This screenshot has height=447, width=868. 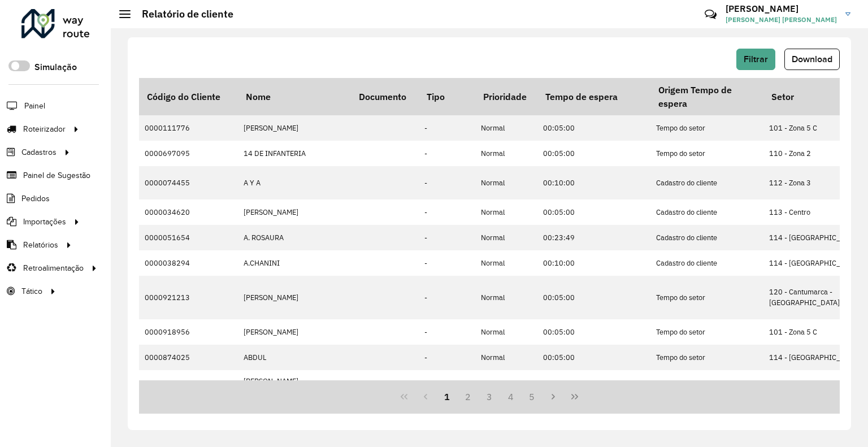 I want to click on td: 0000697095, so click(x=188, y=154).